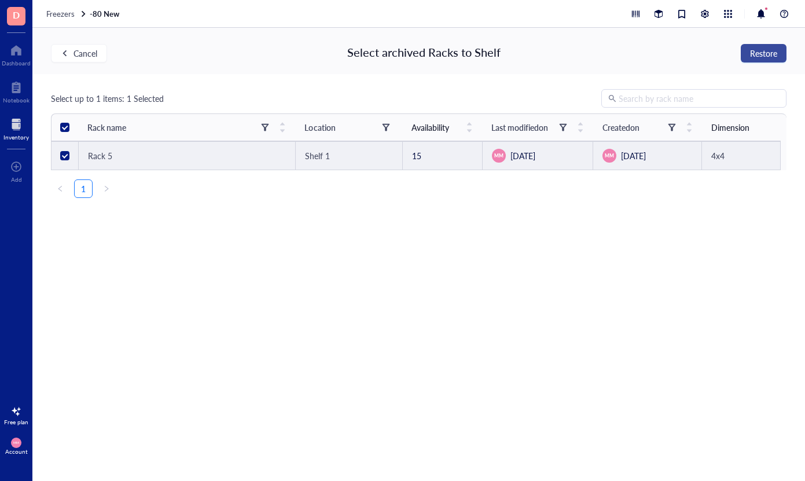  What do you see at coordinates (741, 156) in the screenshot?
I see `div: 4x4` at bounding box center [741, 156].